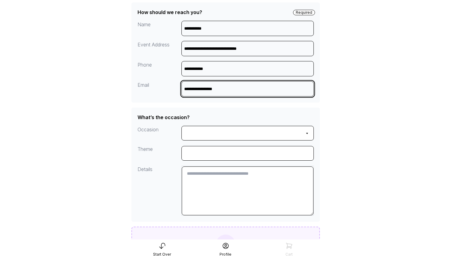 The width and height of the screenshot is (451, 259). What do you see at coordinates (160, 28) in the screenshot?
I see `div: Name` at bounding box center [160, 28].